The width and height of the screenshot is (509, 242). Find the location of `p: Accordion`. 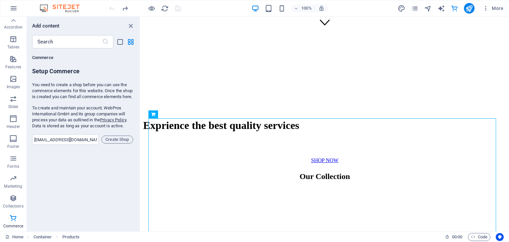

p: Accordion is located at coordinates (13, 27).